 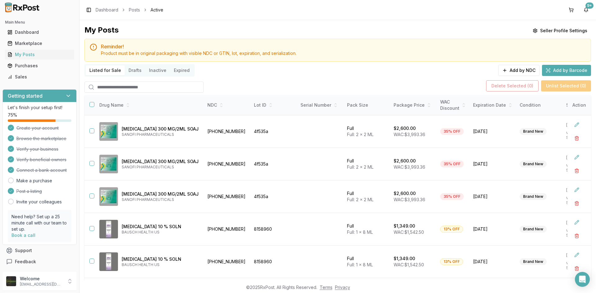 What do you see at coordinates (22, 7) in the screenshot?
I see `img: RxPost Logo` at bounding box center [22, 7].